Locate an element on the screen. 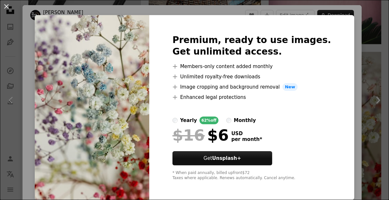 This screenshot has width=389, height=200. strong: Unsplash+ is located at coordinates (226, 159).